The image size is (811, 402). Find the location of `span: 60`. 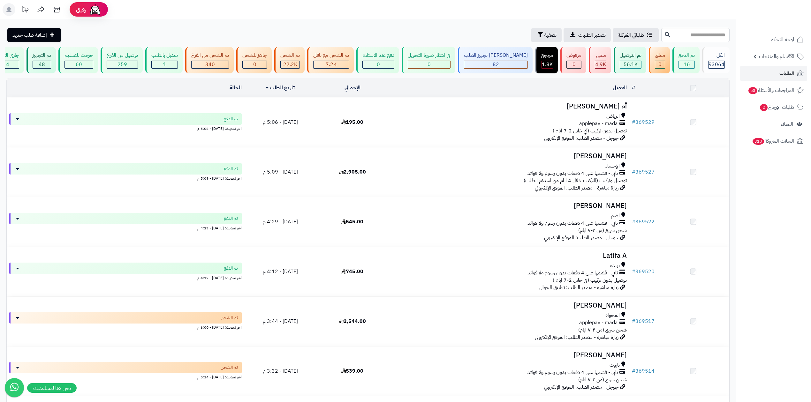

span: 60 is located at coordinates (79, 64).